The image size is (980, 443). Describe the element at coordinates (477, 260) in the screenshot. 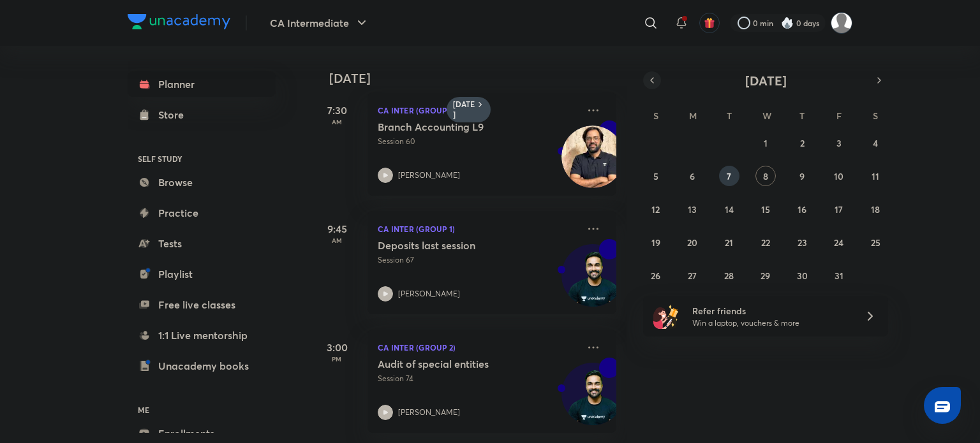

I see `p: Session 67` at that location.